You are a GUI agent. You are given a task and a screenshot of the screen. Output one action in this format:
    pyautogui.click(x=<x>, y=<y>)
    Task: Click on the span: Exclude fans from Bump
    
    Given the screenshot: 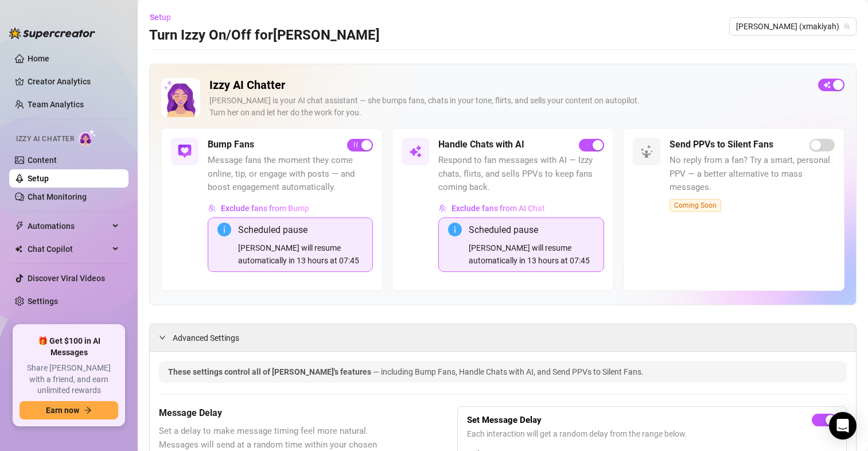 What is the action you would take?
    pyautogui.click(x=265, y=208)
    